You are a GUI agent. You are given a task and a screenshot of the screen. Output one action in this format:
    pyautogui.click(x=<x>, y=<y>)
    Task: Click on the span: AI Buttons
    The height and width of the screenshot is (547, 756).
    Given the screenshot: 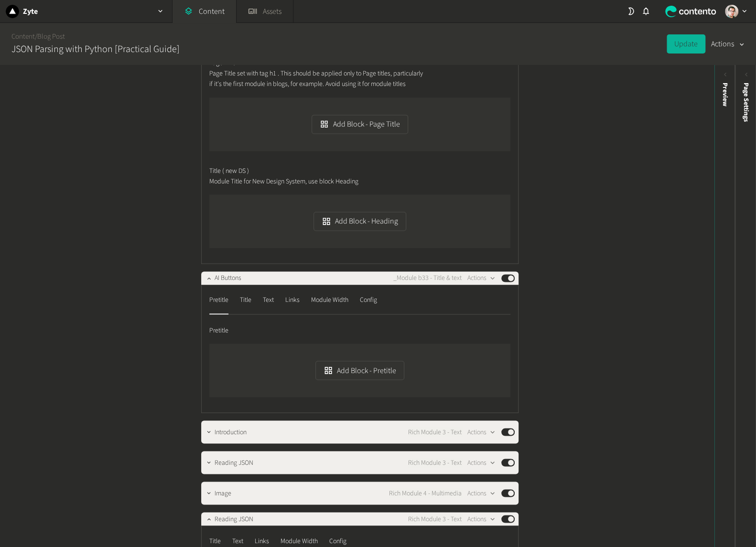 What is the action you would take?
    pyautogui.click(x=228, y=278)
    